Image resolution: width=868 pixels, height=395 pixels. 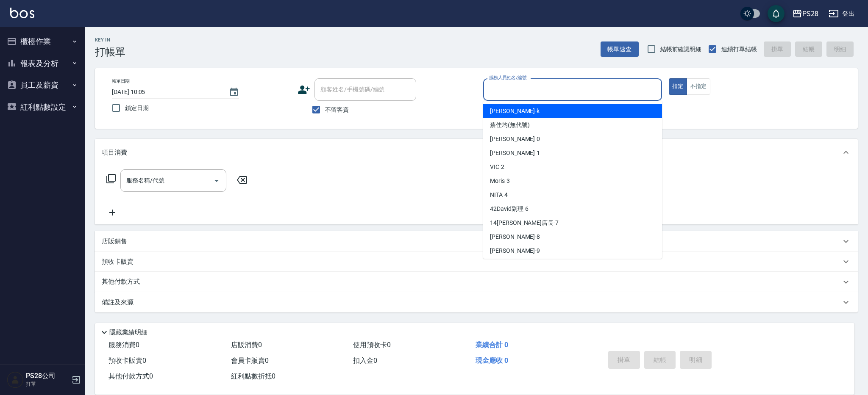 What do you see at coordinates (48, 376) in the screenshot?
I see `h5: PS28公司` at bounding box center [48, 376].